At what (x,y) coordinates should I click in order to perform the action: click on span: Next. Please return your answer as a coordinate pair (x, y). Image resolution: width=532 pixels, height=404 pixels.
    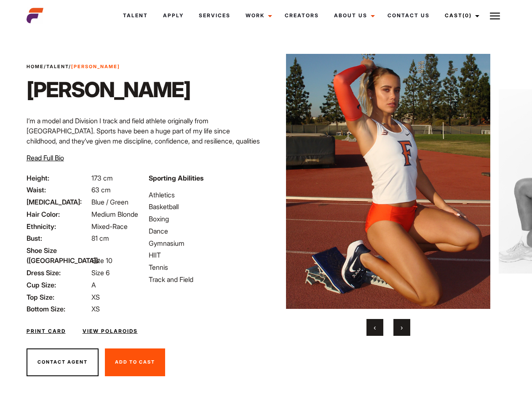
    Looking at the image, I should click on (402, 327).